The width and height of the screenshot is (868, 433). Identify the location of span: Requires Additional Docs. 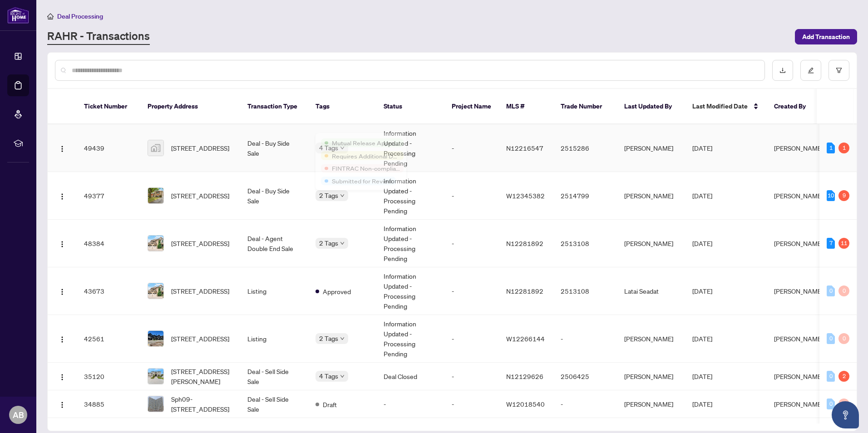
(366, 157).